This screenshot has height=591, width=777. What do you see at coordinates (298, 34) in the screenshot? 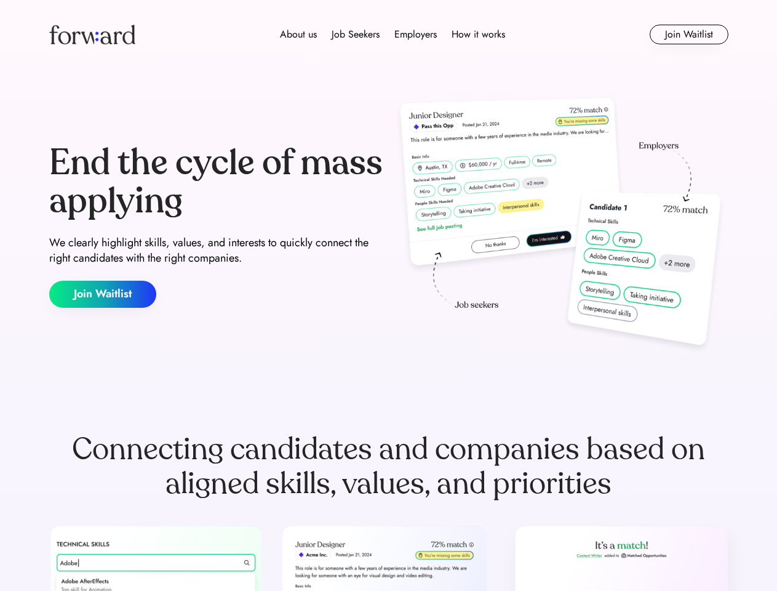
I see `div: About us` at bounding box center [298, 34].